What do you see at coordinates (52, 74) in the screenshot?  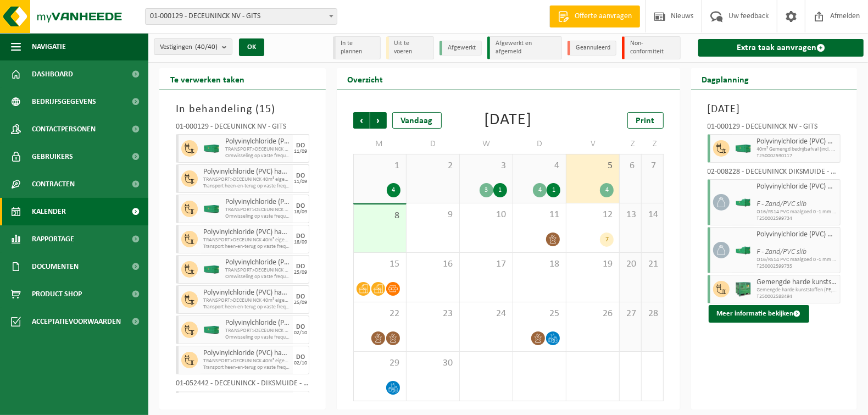 I see `span: Dashboard` at bounding box center [52, 74].